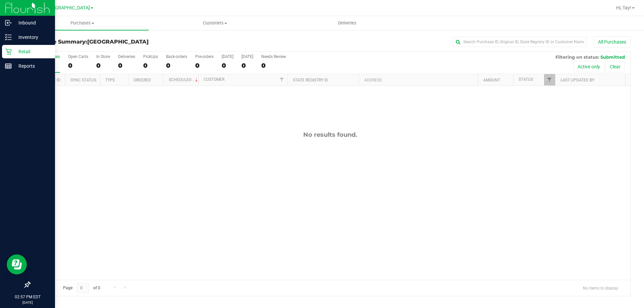 The width and height of the screenshot is (644, 308). Describe the element at coordinates (274, 57) in the screenshot. I see `div: Needs Review` at that location.